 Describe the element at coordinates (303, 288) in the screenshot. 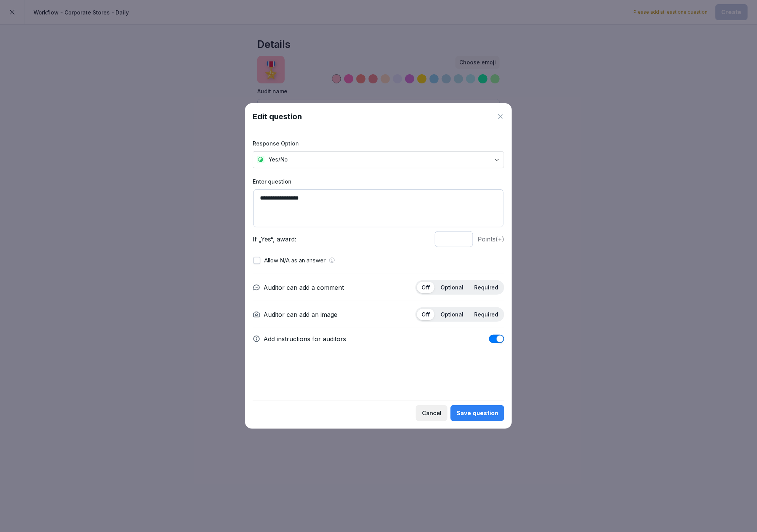

I see `p: Auditor can add a comment` at that location.